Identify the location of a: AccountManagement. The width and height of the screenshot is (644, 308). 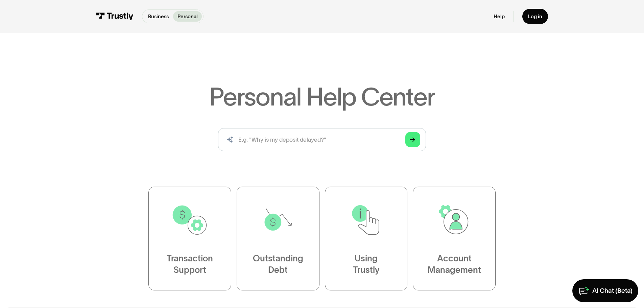
(454, 238).